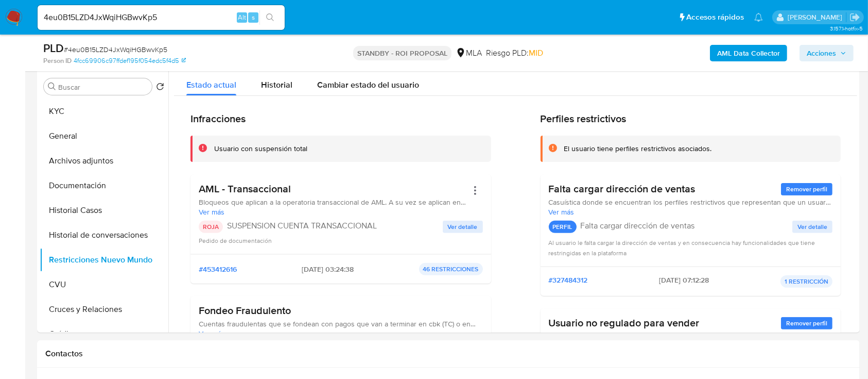 This screenshot has height=379, width=868. Describe the element at coordinates (161, 17) in the screenshot. I see `input: Buscar usuario o caso...` at that location.